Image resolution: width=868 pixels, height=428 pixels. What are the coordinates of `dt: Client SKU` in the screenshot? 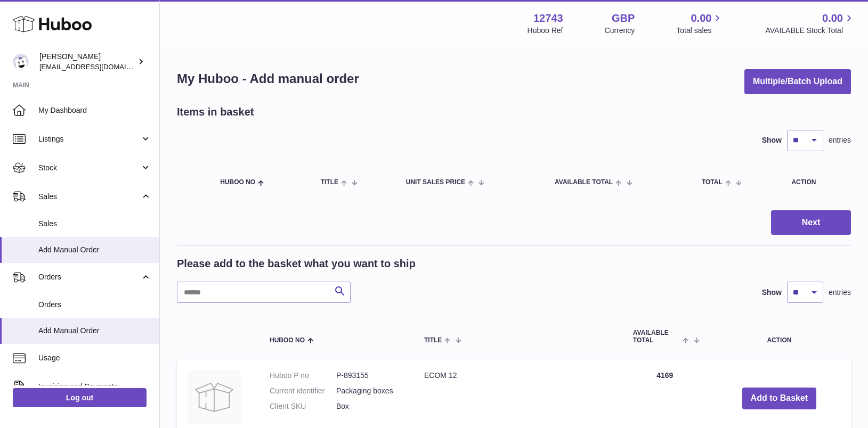 It's located at (302, 406).